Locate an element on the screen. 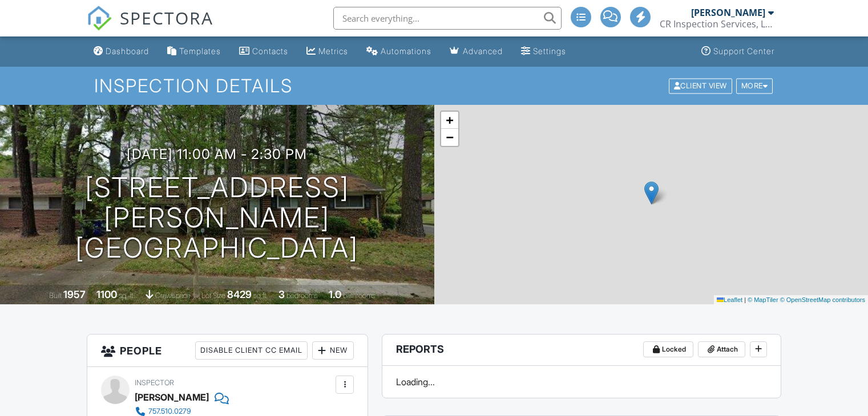 This screenshot has width=868, height=416. a: Support Center is located at coordinates (738, 51).